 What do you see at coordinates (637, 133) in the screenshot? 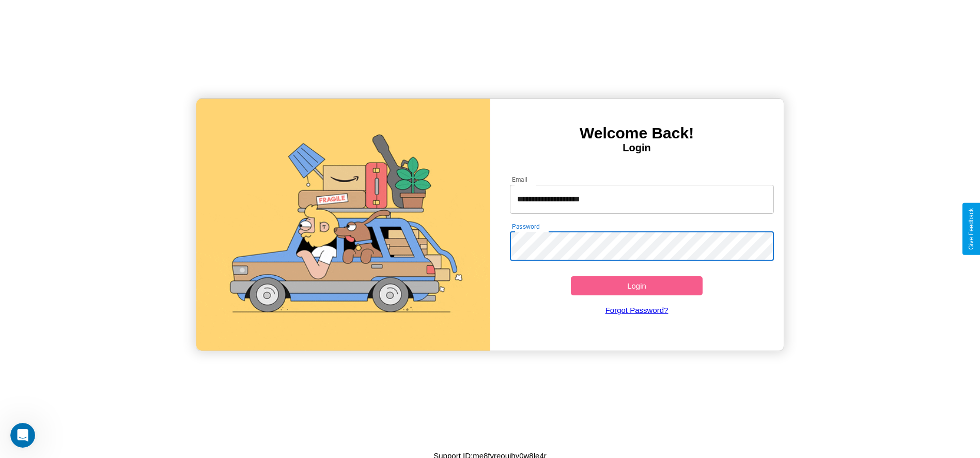
I see `h3: Welcome Back!` at bounding box center [637, 133].